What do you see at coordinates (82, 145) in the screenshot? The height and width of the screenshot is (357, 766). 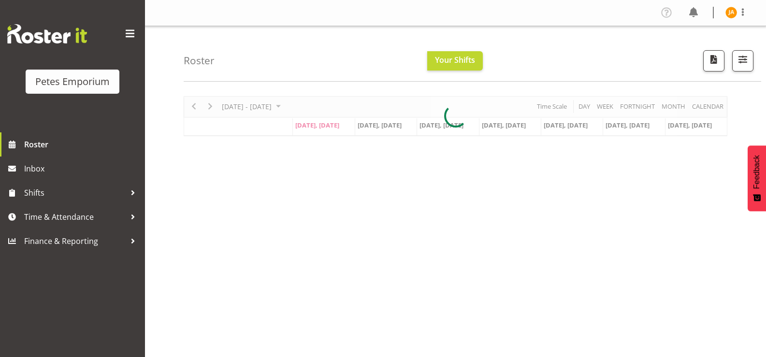 I see `span: Roster` at bounding box center [82, 145].